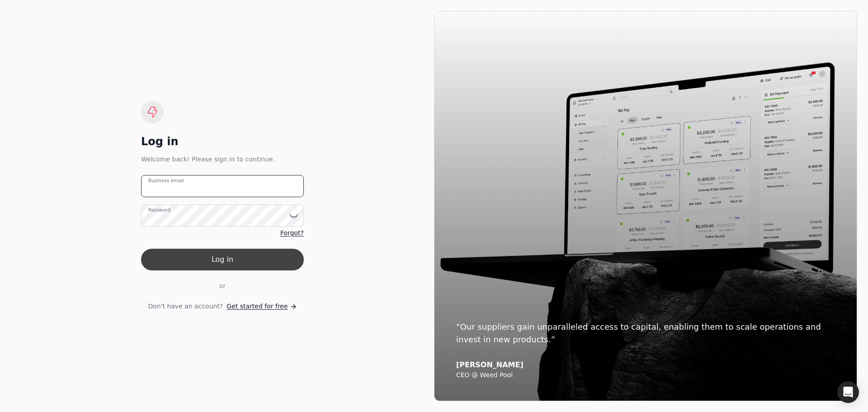 This screenshot has width=868, height=412. Describe the element at coordinates (185, 306) in the screenshot. I see `span: Don't have an account?` at that location.